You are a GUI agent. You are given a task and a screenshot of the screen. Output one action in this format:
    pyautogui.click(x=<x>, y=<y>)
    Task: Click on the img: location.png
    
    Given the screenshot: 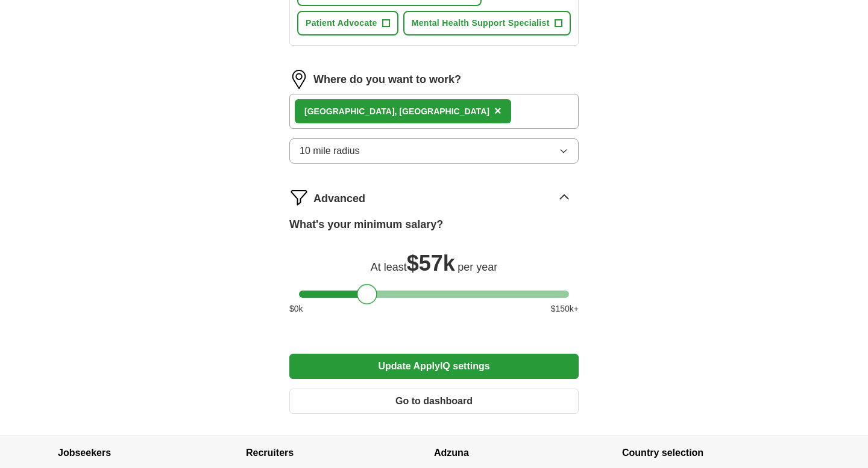 What is the action you would take?
    pyautogui.click(x=299, y=80)
    